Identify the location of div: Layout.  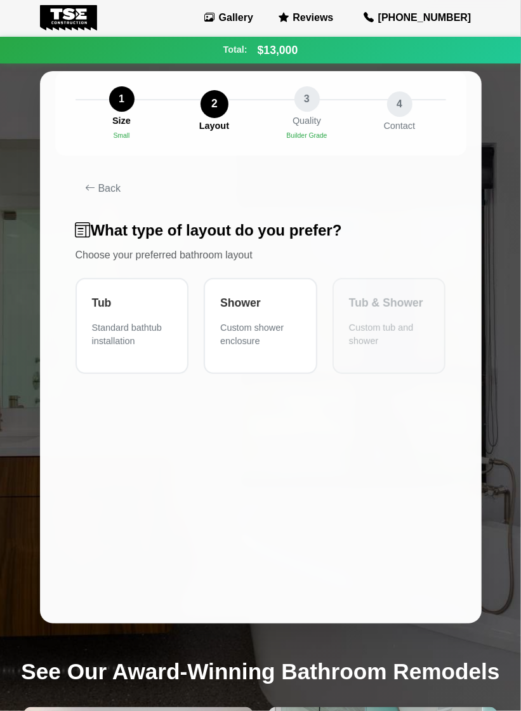
(214, 126).